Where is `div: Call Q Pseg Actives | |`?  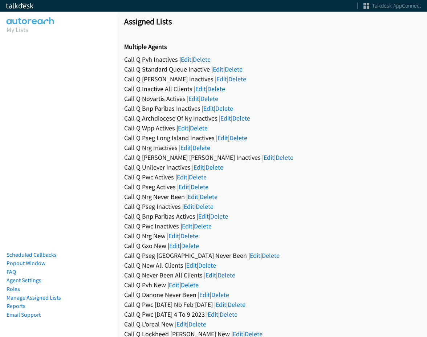 div: Call Q Pseg Actives | | is located at coordinates (273, 187).